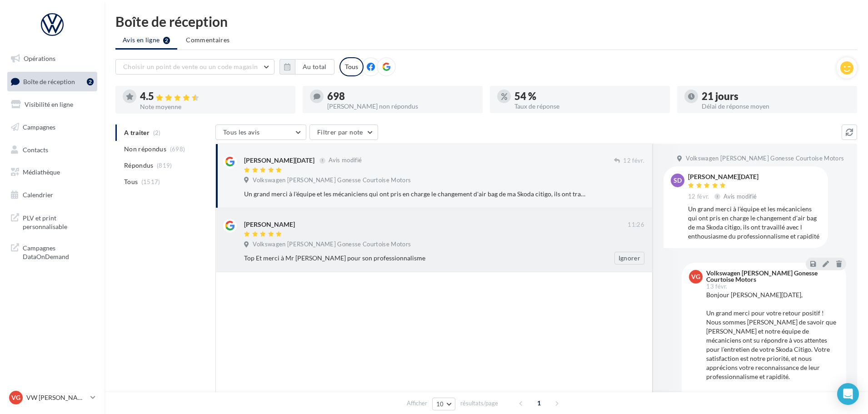 The width and height of the screenshot is (868, 414). I want to click on div: Note moyenne, so click(214, 107).